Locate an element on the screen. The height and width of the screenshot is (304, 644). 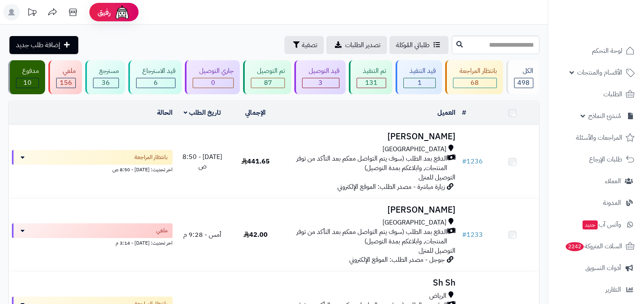
a: تصدير الطلبات is located at coordinates (356, 45).